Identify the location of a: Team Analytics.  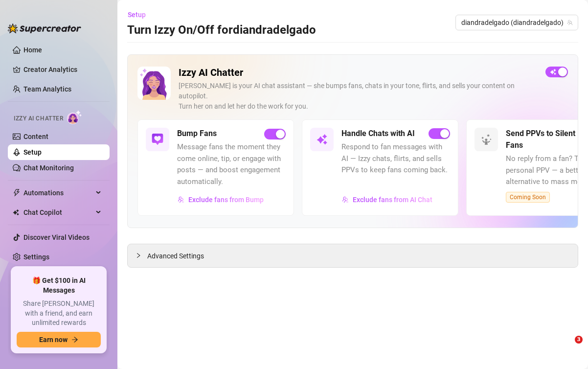
(48, 89).